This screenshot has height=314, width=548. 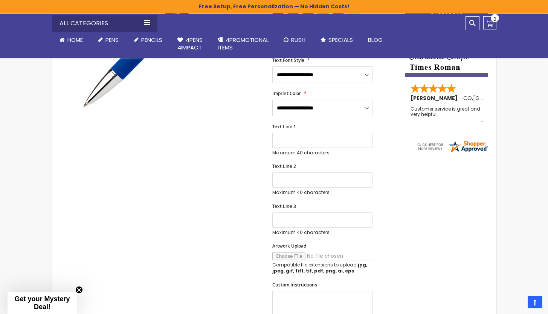 What do you see at coordinates (105, 23) in the screenshot?
I see `div: All Categories` at bounding box center [105, 23].